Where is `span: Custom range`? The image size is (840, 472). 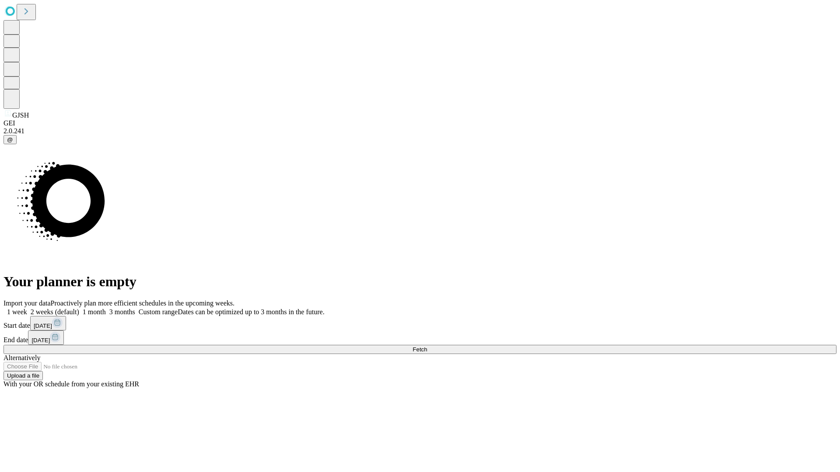 span: Custom range is located at coordinates (158, 312).